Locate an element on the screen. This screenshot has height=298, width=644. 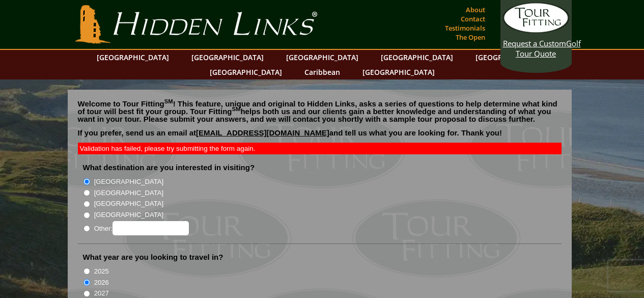
label: What year are you looking to travel in? is located at coordinates (153, 257).